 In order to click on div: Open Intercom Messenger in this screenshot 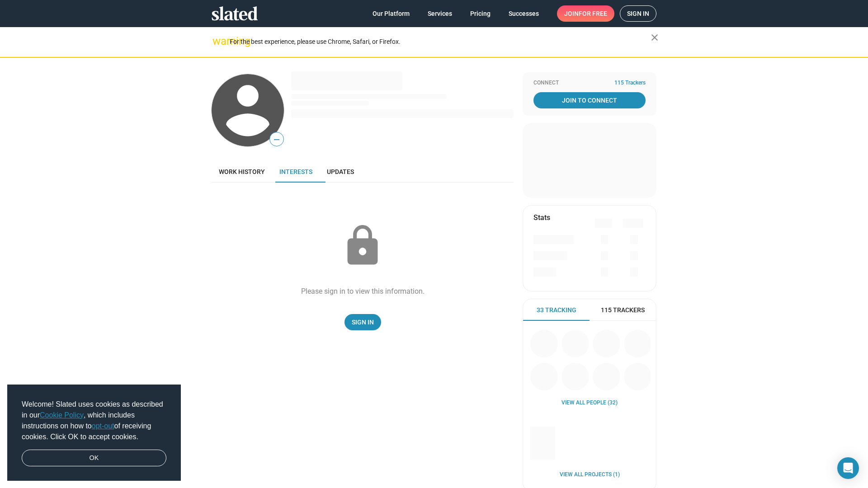, I will do `click(848, 468)`.